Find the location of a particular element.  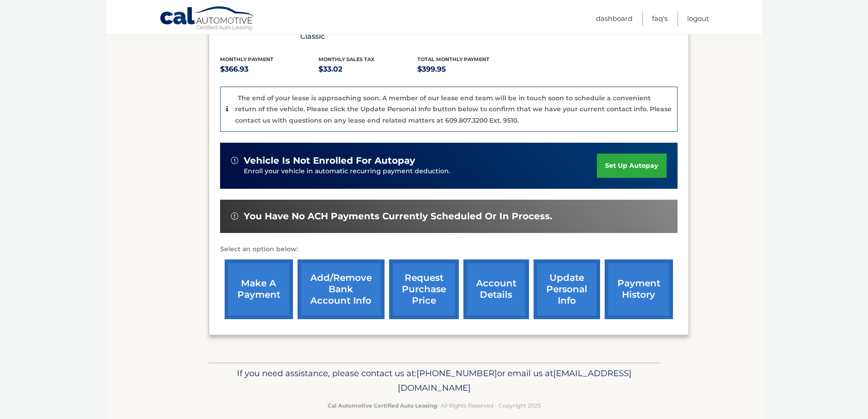

a: Dashboard is located at coordinates (614, 18).